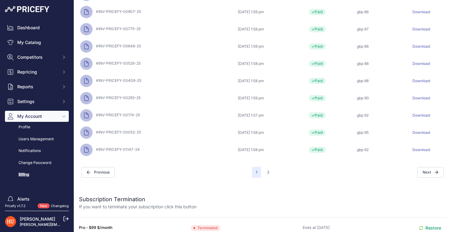  Describe the element at coordinates (37, 117) in the screenshot. I see `button: My Account` at that location.